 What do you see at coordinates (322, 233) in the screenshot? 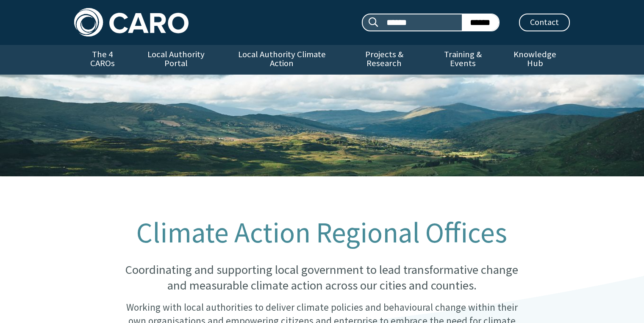
I see `h1: Climate Action Regional Offices` at bounding box center [322, 233].